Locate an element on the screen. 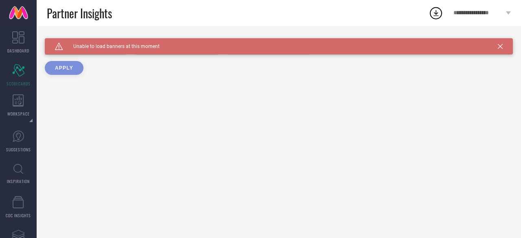 The height and width of the screenshot is (238, 521). span: Unable to load banners at this moment is located at coordinates (111, 46).